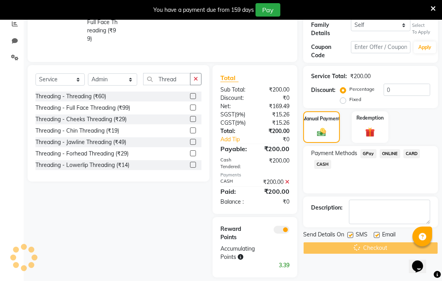  I want to click on label: Percentage, so click(362, 89).